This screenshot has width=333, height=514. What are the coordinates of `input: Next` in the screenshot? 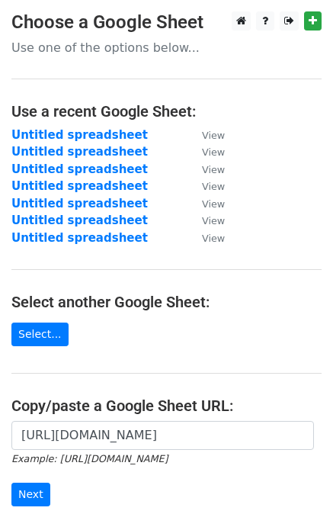 It's located at (31, 494).